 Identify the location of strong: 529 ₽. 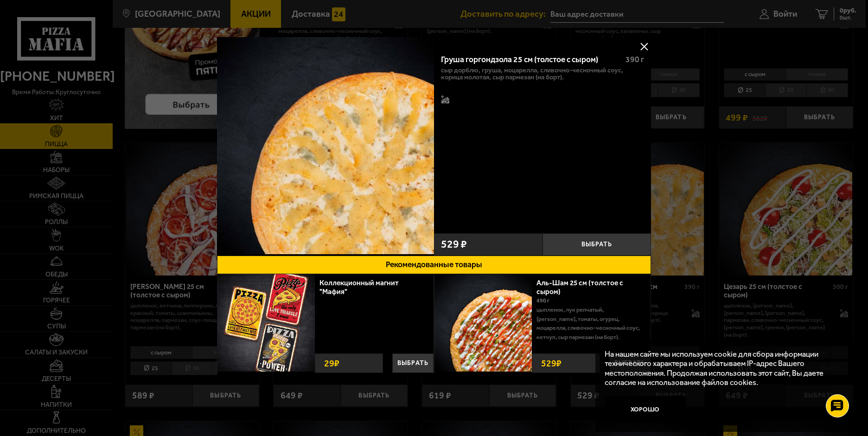
(551, 363).